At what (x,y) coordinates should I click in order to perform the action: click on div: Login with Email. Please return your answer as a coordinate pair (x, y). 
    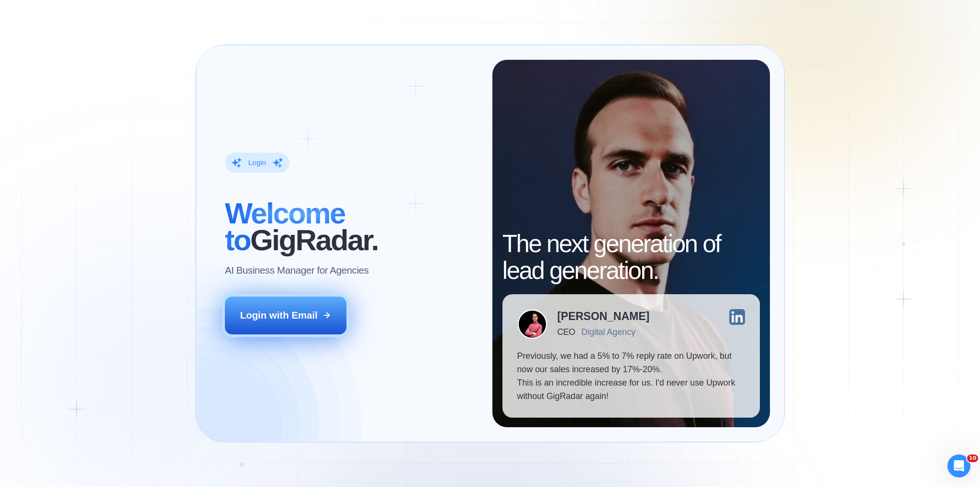
    Looking at the image, I should click on (279, 316).